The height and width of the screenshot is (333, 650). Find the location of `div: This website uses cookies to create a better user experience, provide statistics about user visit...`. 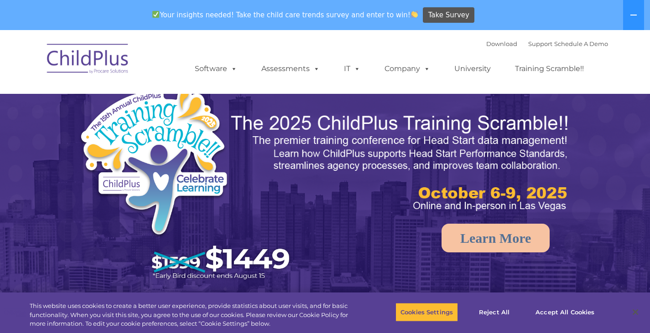

div: This website uses cookies to create a better user experience, provide statistics about user visit... is located at coordinates (193, 315).